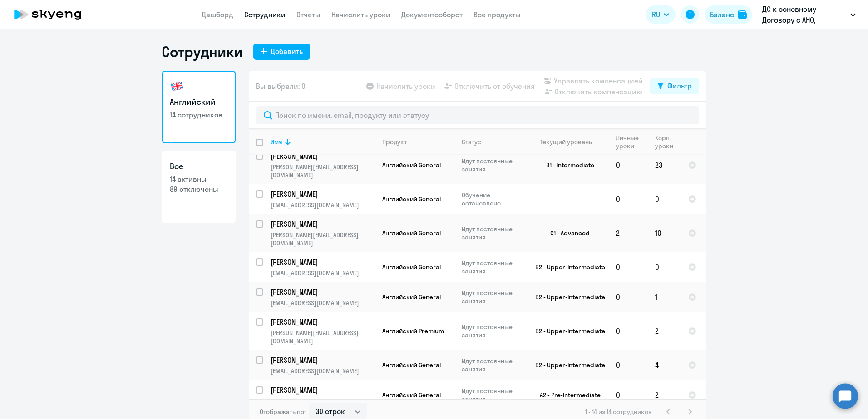 This screenshot has width=868, height=419. I want to click on span: 1 - 14 из 14 сотрудников, so click(618, 412).